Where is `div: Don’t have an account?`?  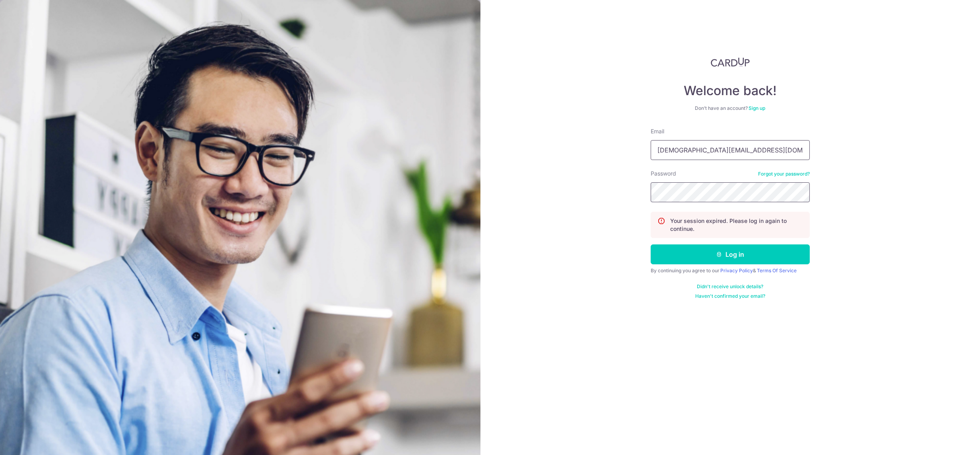 div: Don’t have an account? is located at coordinates (730, 108).